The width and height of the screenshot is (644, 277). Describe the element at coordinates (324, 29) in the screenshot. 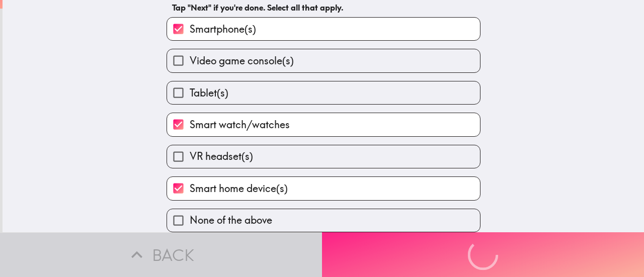

I see `button: Smartphone(s)` at that location.